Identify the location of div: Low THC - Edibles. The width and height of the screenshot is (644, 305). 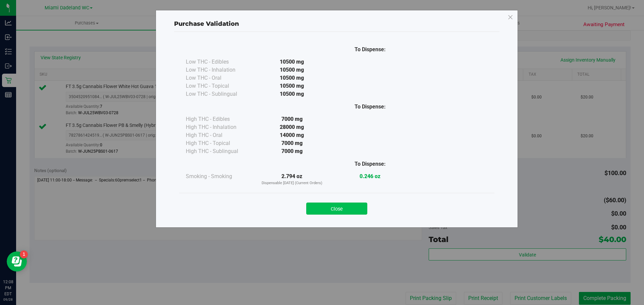
(219, 62).